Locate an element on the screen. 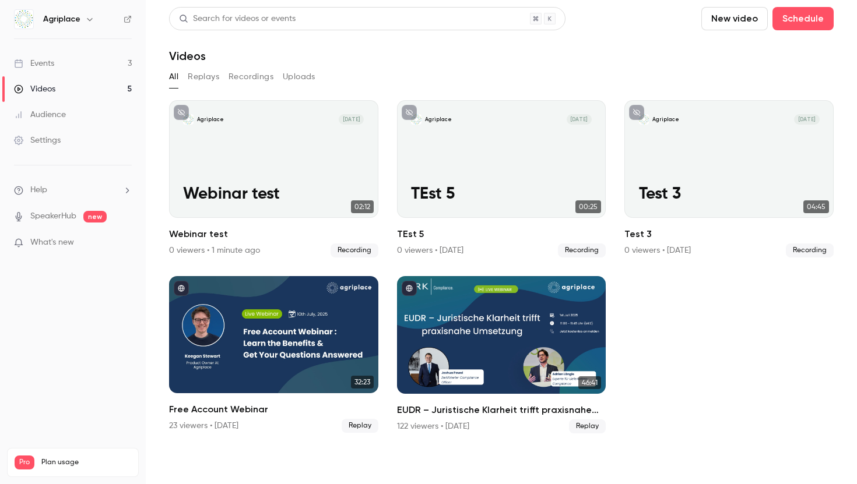 The image size is (857, 484). span: What's new is located at coordinates (52, 242).